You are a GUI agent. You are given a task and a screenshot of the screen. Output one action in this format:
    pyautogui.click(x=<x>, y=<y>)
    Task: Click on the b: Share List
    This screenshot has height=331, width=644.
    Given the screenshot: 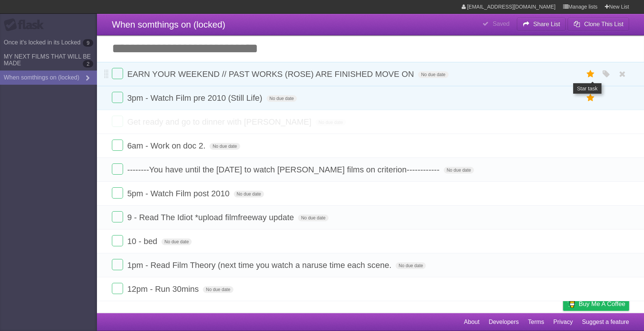 What is the action you would take?
    pyautogui.click(x=547, y=24)
    